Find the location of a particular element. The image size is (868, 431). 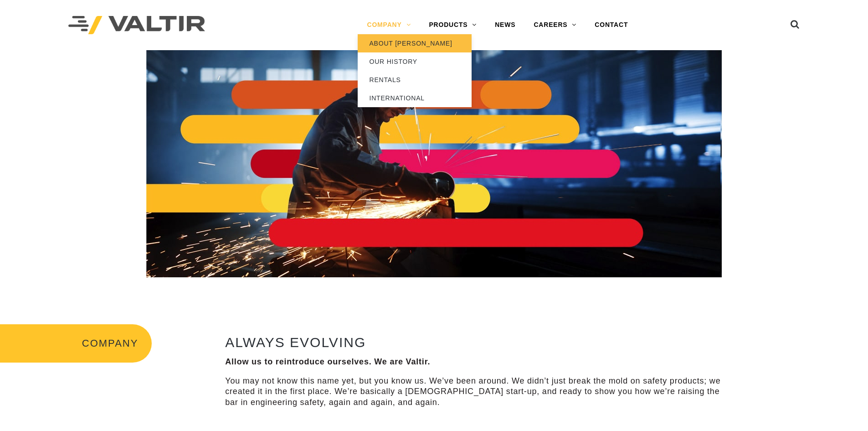

a: OUR HISTORY is located at coordinates (415, 62).